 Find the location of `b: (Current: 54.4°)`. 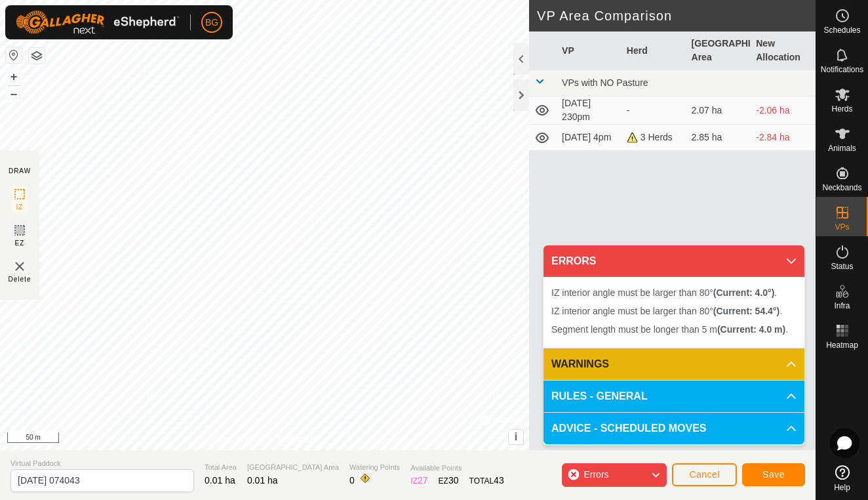

b: (Current: 54.4°) is located at coordinates (746, 311).